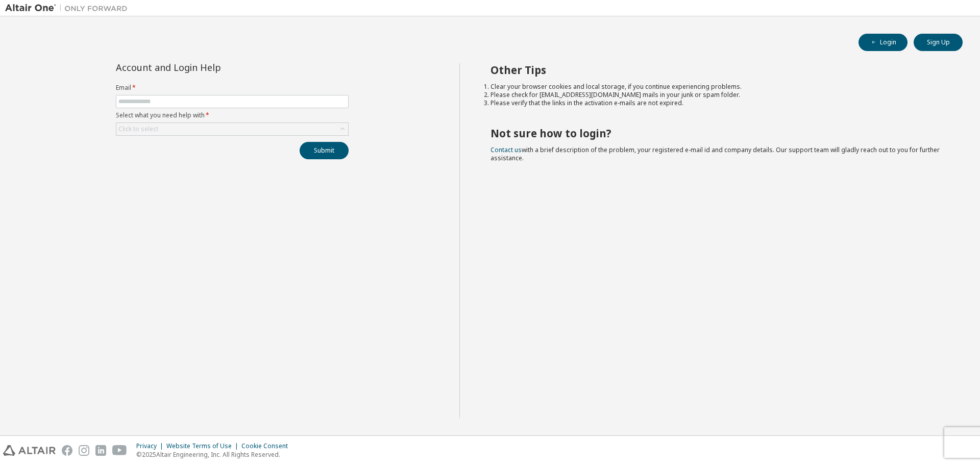  I want to click on img: instagram.svg, so click(83, 450).